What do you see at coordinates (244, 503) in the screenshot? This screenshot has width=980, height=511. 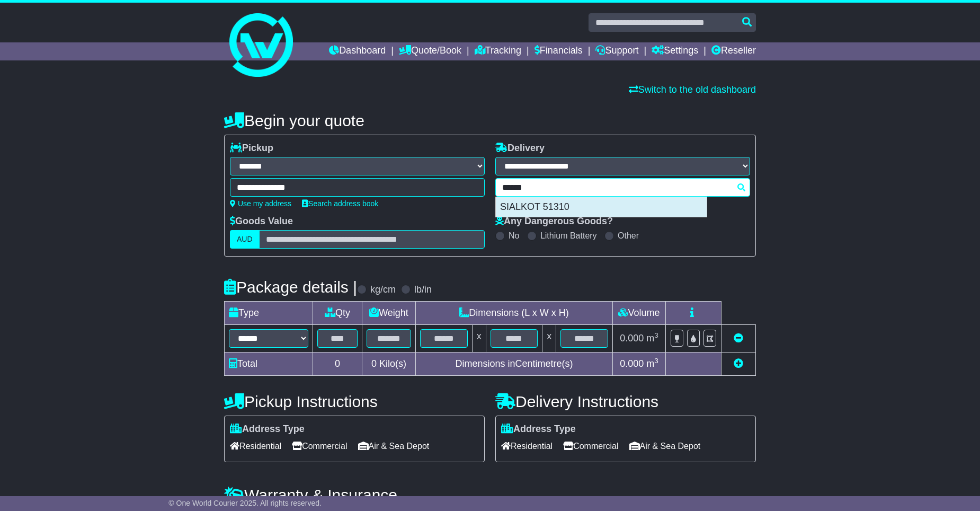 I see `span: © One World Courier 2025. All rights reserved.` at bounding box center [244, 503].